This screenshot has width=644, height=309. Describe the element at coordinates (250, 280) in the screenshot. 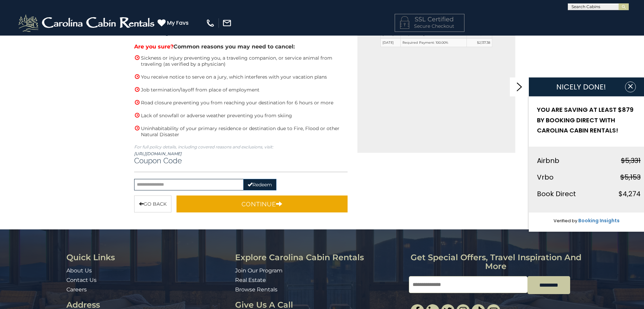

I see `a: Real Estate` at that location.